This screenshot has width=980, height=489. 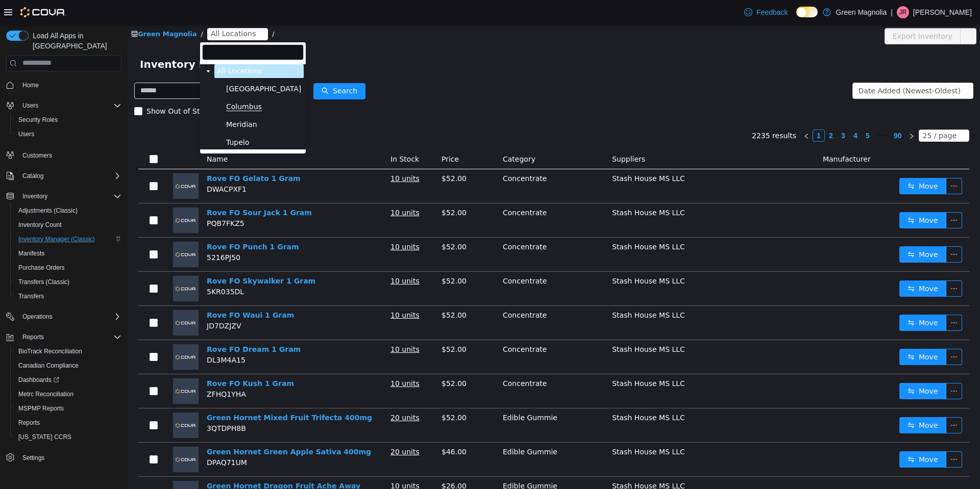 What do you see at coordinates (784, 112) in the screenshot?
I see `i: icon: right` at bounding box center [784, 112].